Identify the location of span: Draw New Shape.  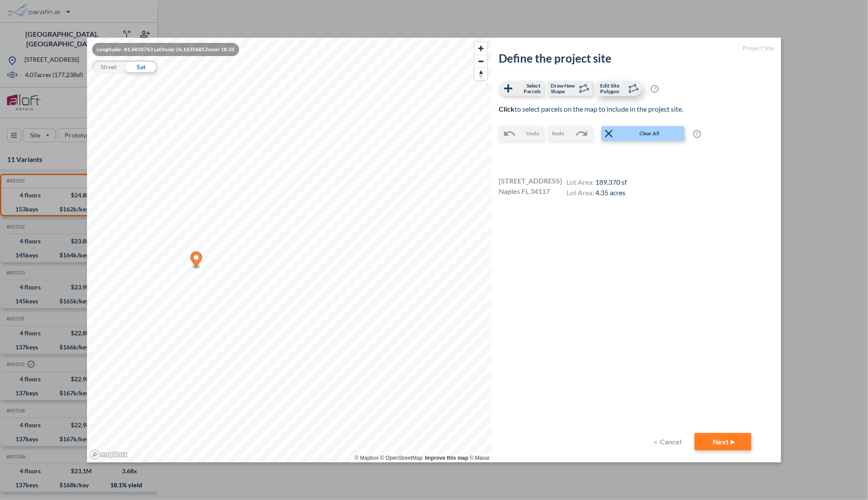
(564, 89).